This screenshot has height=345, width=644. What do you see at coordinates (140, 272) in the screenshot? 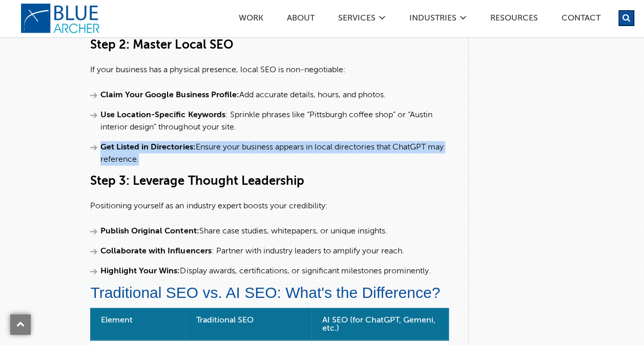
I see `strong: Highlight Your Wins:` at bounding box center [140, 272].